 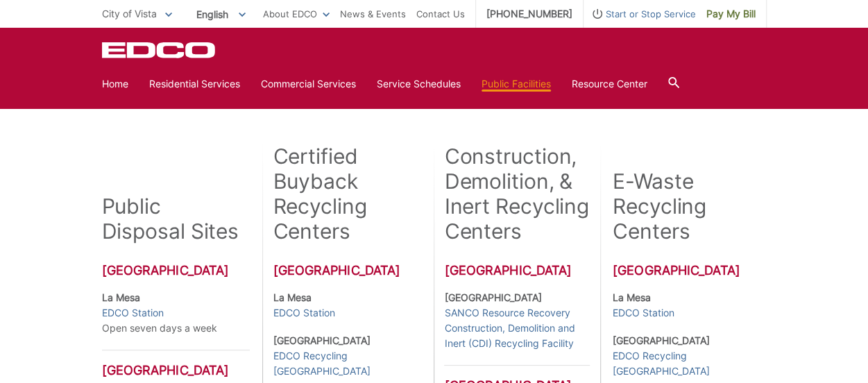 What do you see at coordinates (308, 84) in the screenshot?
I see `a: Commercial Services` at bounding box center [308, 84].